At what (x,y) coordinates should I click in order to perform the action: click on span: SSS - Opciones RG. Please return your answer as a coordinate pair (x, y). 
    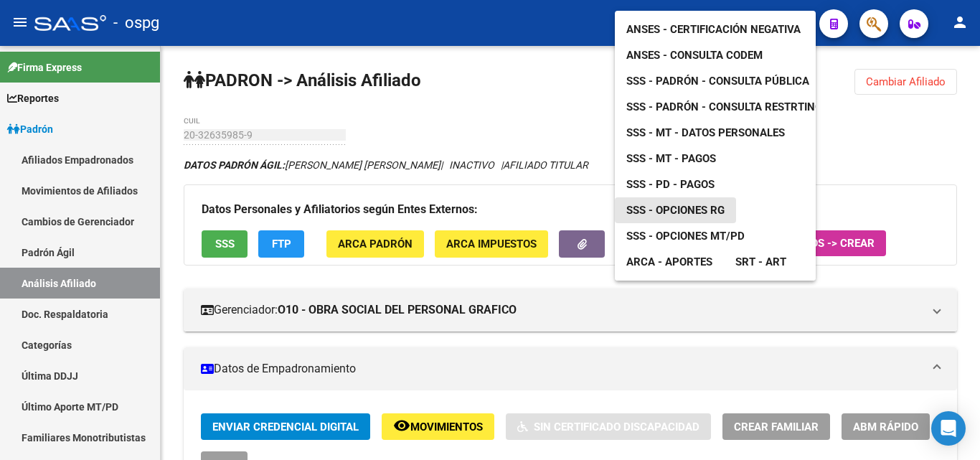
    Looking at the image, I should click on (675, 210).